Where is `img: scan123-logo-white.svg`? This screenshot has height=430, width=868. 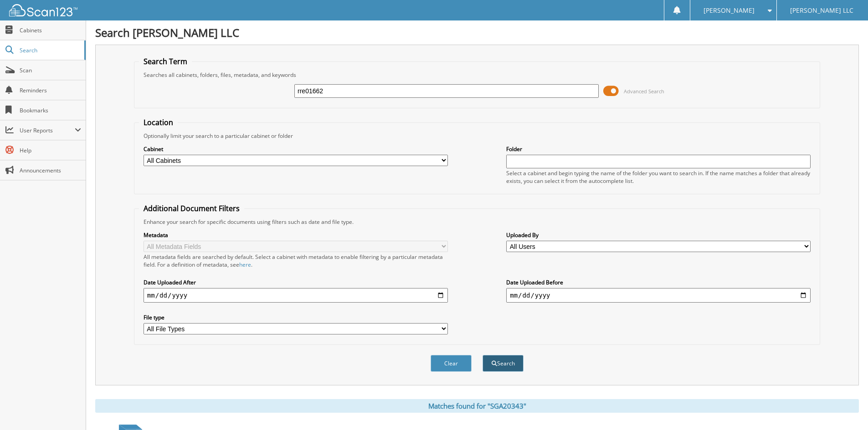 img: scan123-logo-white.svg is located at coordinates (43, 10).